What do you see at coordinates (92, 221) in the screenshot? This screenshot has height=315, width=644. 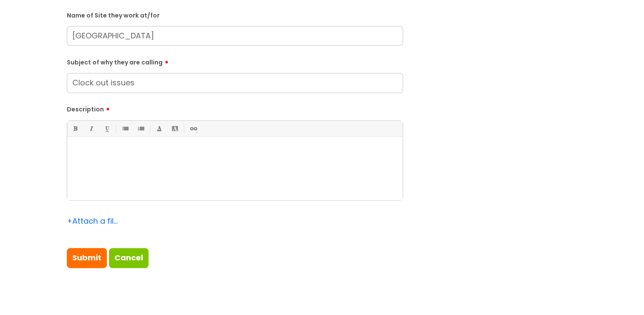 I see `div: Attach a file` at bounding box center [92, 221].